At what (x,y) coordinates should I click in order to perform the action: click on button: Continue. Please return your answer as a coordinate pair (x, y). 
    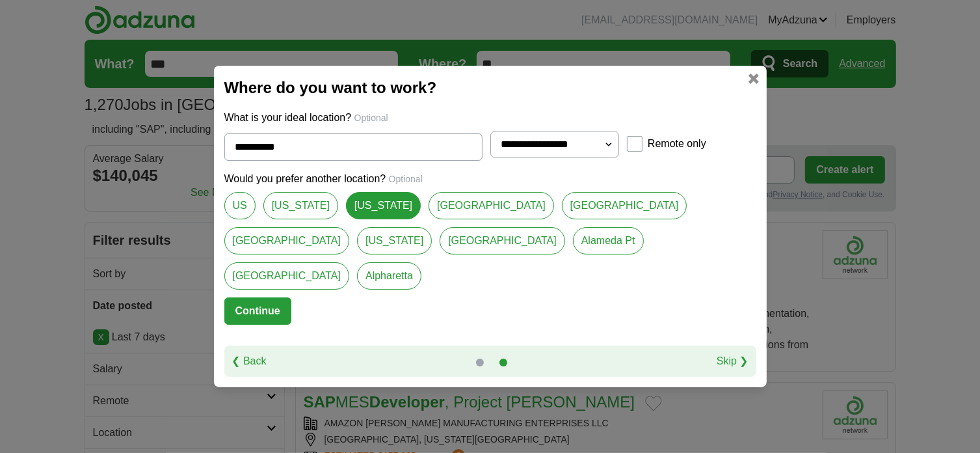
    Looking at the image, I should click on (258, 311).